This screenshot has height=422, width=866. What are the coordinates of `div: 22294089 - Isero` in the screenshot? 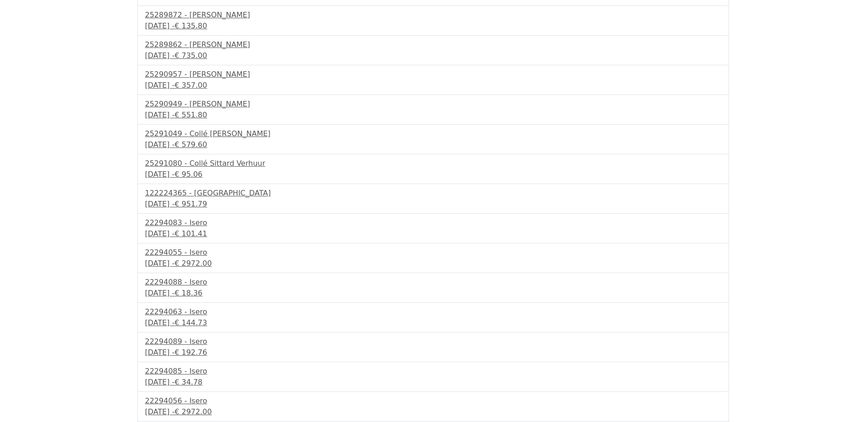 It's located at (433, 341).